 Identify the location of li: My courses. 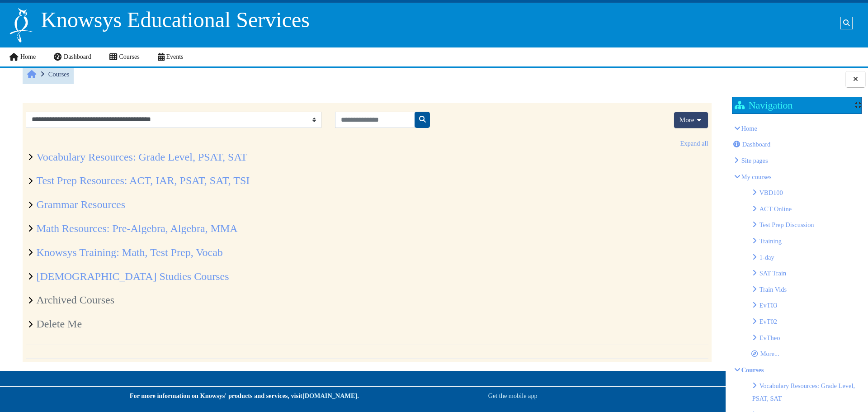
(797, 265).